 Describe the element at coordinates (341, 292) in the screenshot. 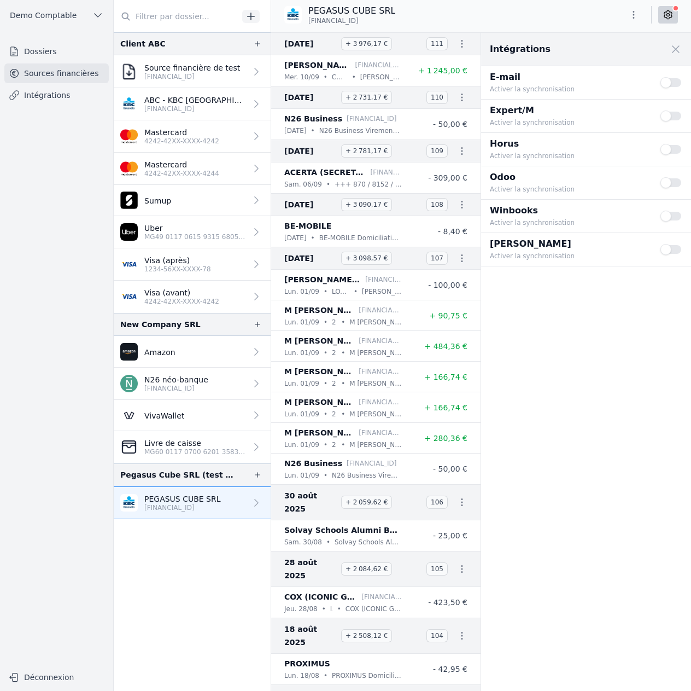

I see `p: LOYER DE LA PARTIE PROFESSIONNELLE DE MON HABITATION` at that location.